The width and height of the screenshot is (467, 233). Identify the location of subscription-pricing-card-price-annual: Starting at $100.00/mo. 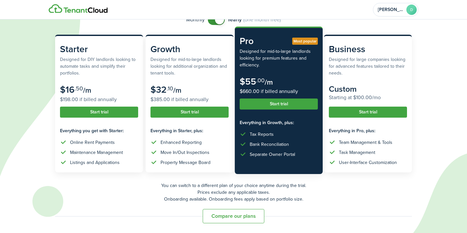
(368, 98).